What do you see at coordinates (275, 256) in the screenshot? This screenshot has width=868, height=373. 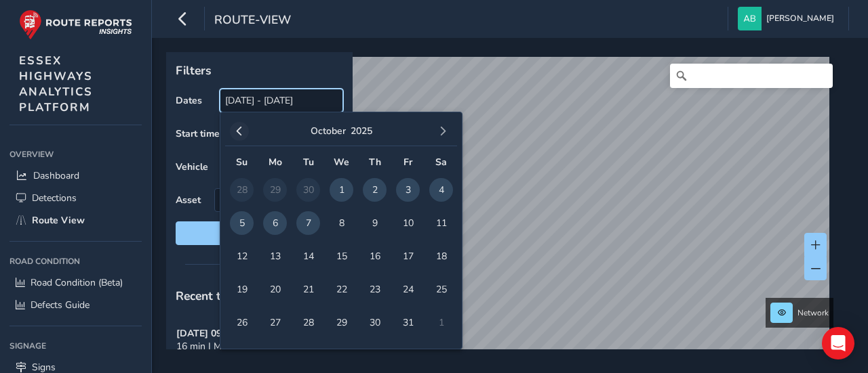 I see `span: 13` at bounding box center [275, 256].